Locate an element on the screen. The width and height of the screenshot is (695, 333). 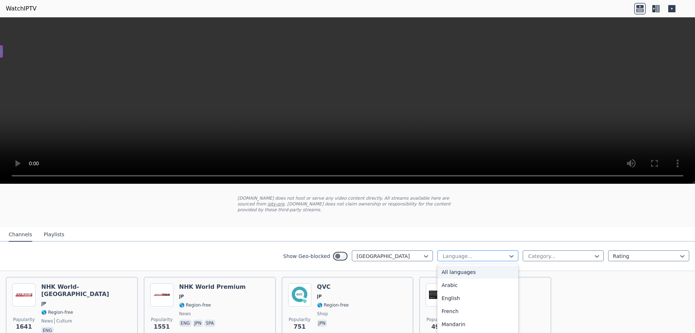
button: Playlists is located at coordinates (54, 235).